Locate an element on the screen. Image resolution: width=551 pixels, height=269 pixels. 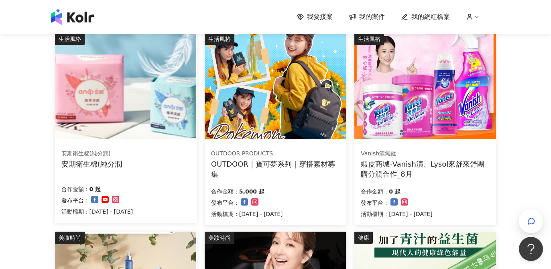
img: 漬無蹤、來舒全系列商品 is located at coordinates (425, 86).